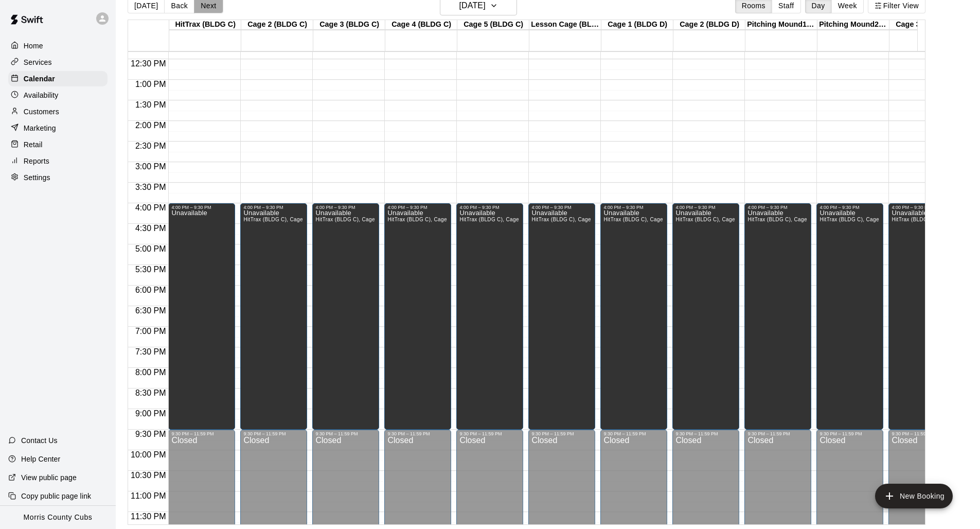 This screenshot has height=529, width=980. I want to click on div: Cage 3 (BLDG C), so click(349, 24).